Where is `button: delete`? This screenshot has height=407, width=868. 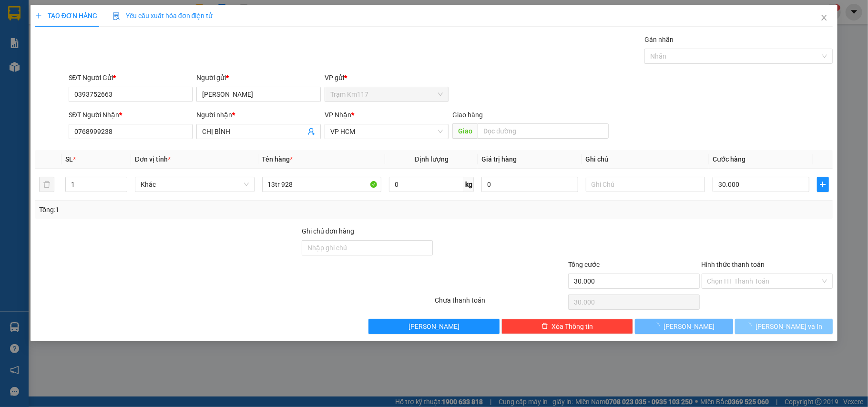
button: delete is located at coordinates (47, 185).